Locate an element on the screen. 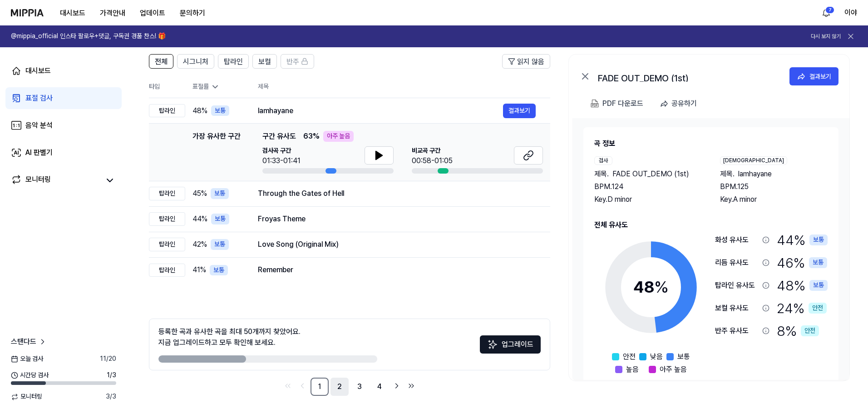 This screenshot has width=868, height=414. a: 1 is located at coordinates (320, 386).